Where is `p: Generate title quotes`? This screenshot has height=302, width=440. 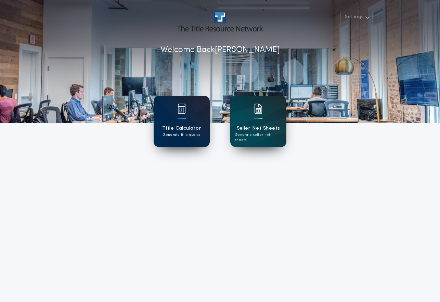 p: Generate title quotes is located at coordinates (182, 135).